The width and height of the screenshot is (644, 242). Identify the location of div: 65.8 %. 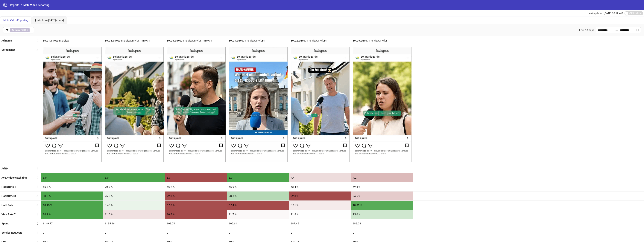
(72, 187).